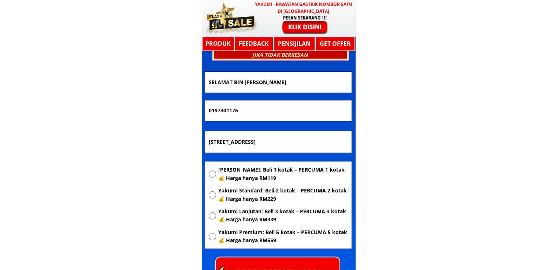 Image resolution: width=557 pixels, height=270 pixels. What do you see at coordinates (254, 44) in the screenshot?
I see `h3: Feedback` at bounding box center [254, 44].